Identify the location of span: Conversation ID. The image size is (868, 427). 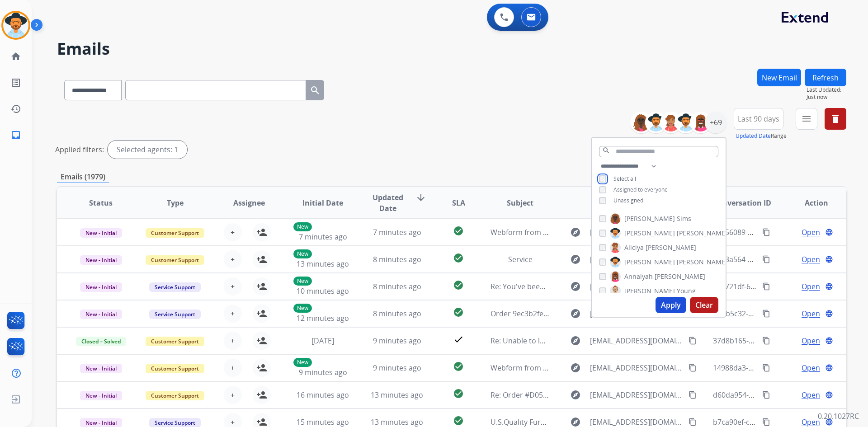
(742, 203).